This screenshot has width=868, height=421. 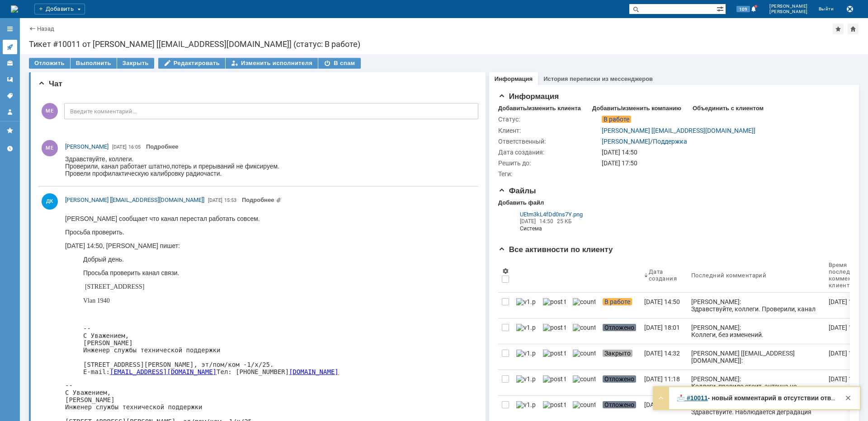 I want to click on a: UEtm3kL4fDd0ns7Y.png, so click(x=560, y=214).